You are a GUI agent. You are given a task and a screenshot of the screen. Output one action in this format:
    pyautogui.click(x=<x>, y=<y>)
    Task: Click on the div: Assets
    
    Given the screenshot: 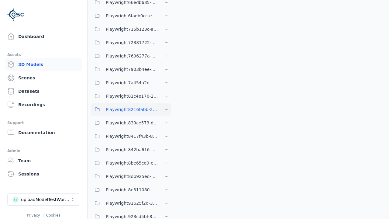 What is the action you would take?
    pyautogui.click(x=43, y=55)
    